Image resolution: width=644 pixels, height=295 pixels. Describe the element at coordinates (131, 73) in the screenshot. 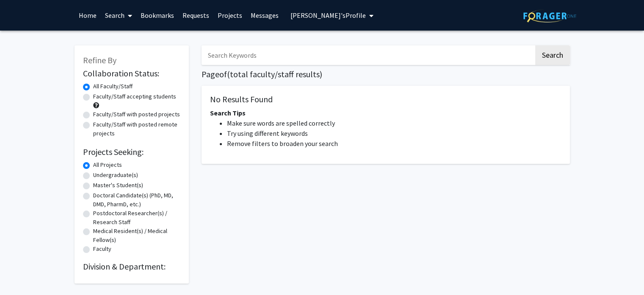

I see `h2: Collaboration Status:` at that location.